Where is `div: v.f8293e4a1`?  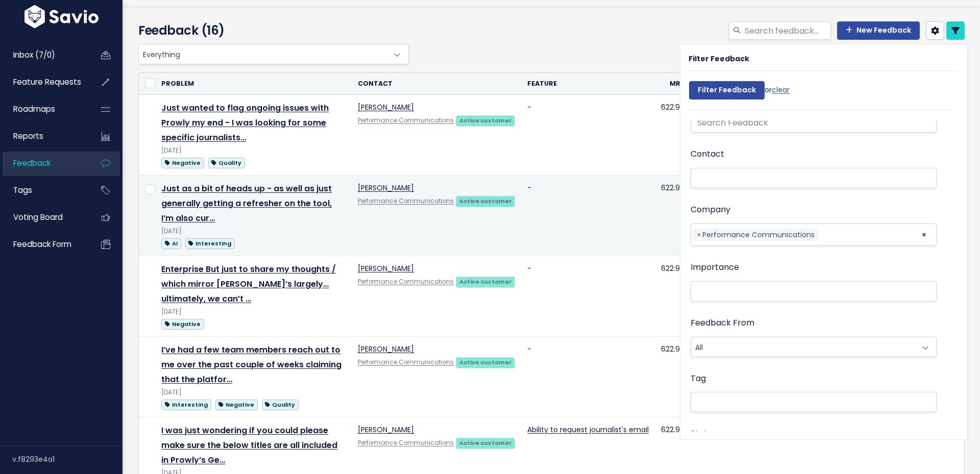
div: v.f8293e4a1 is located at coordinates (67, 459).